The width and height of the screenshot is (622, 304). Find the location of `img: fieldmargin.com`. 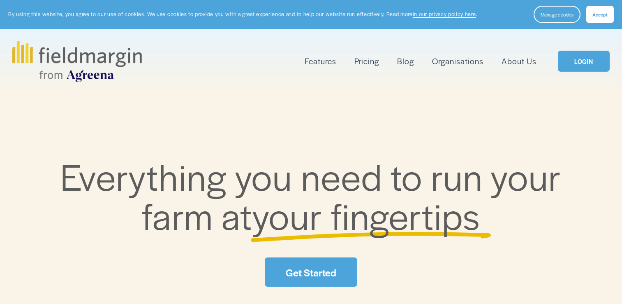

img: fieldmargin.com is located at coordinates (77, 61).